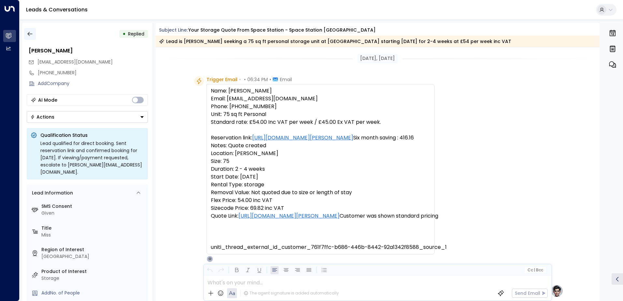 The image size is (623, 301). Describe the element at coordinates (286, 79) in the screenshot. I see `span: Email` at that location.